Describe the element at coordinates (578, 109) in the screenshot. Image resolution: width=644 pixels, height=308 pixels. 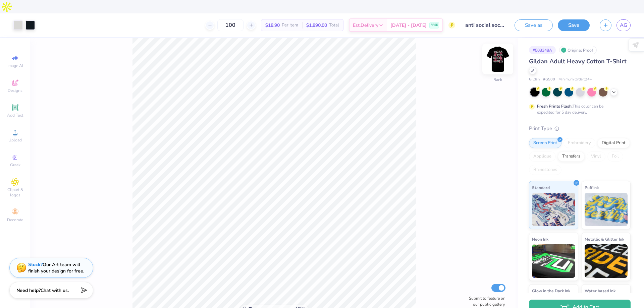
I see `div: This color can be expedited for 5 day delivery.` at that location.